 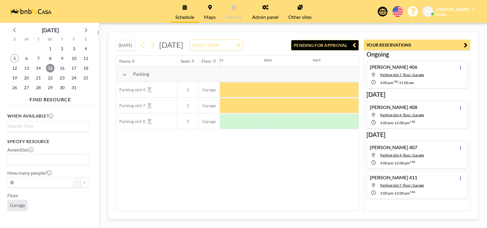 I want to click on span: Thursday, October 9, 2025, so click(x=62, y=58).